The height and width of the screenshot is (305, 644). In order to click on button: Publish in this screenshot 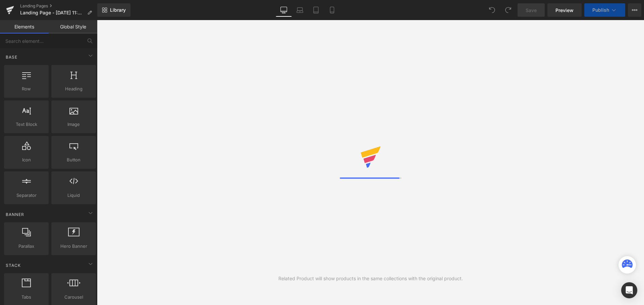, I will do `click(605, 10)`.